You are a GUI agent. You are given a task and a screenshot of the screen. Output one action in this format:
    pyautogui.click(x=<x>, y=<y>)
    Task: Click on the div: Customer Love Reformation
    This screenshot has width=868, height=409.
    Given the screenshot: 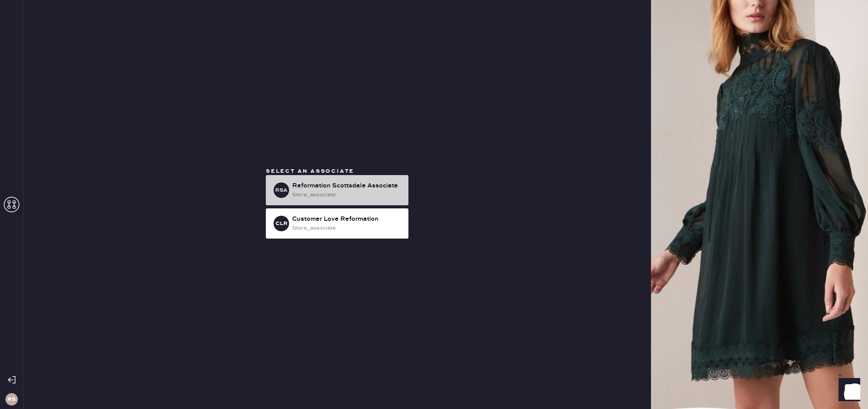 What is the action you would take?
    pyautogui.click(x=347, y=219)
    